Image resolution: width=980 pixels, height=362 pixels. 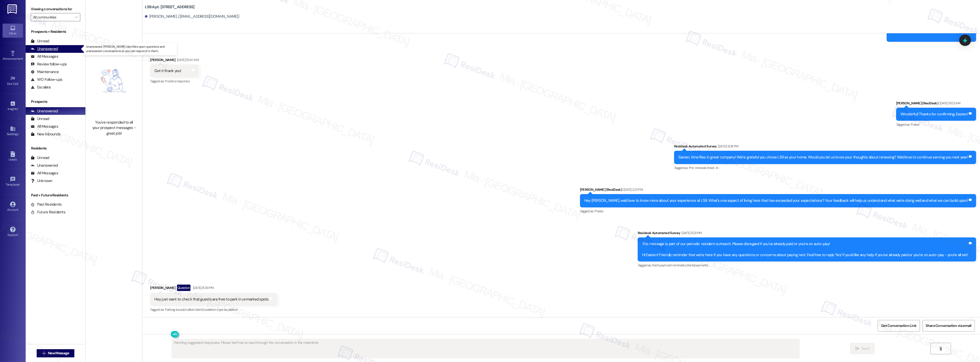 What do you see at coordinates (13, 207) in the screenshot?
I see `a: Account` at bounding box center [13, 207].